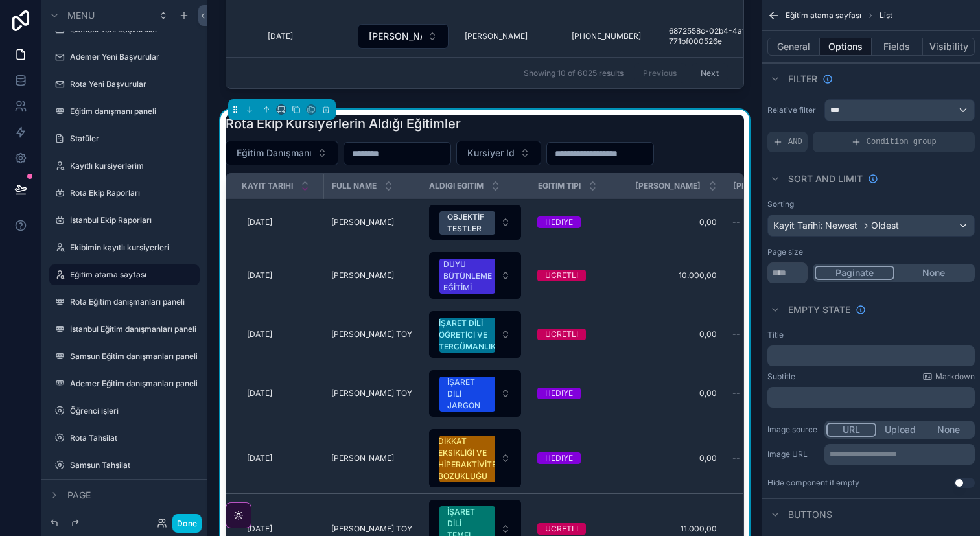 This screenshot has height=536, width=980. Describe the element at coordinates (343, 124) in the screenshot. I see `h1: Rota Ekip Kursiyerlerin Aldığı Eğitimler` at that location.